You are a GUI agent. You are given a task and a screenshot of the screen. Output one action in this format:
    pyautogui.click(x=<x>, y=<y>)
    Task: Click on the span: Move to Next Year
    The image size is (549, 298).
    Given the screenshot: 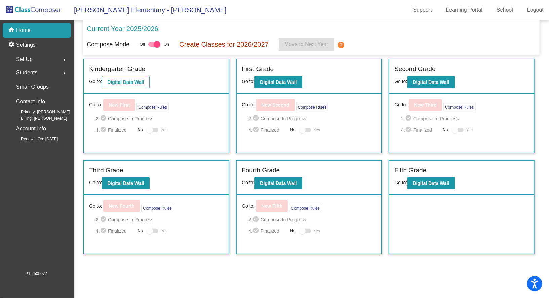 What is the action you would take?
    pyautogui.click(x=306, y=44)
    